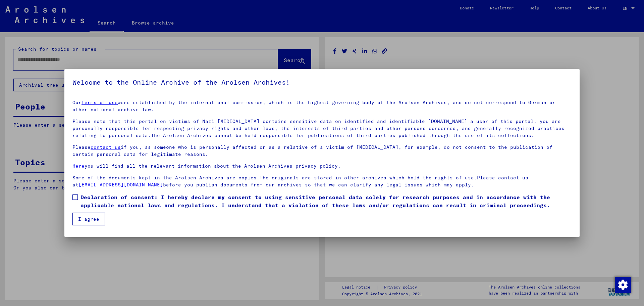  What do you see at coordinates (79, 166) in the screenshot?
I see `a: Here` at bounding box center [79, 166].